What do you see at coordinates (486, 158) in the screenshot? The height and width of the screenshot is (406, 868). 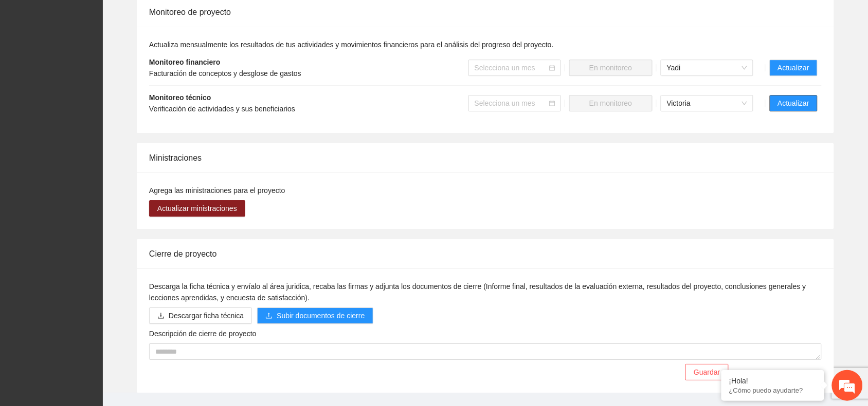 I see `div: Ministraciones` at bounding box center [486, 158].